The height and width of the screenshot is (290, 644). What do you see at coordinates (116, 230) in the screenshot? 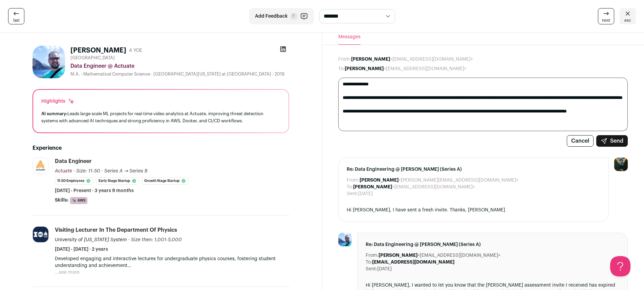
I see `div: Visiting Lecturer in the Department of Physics` at bounding box center [116, 230].